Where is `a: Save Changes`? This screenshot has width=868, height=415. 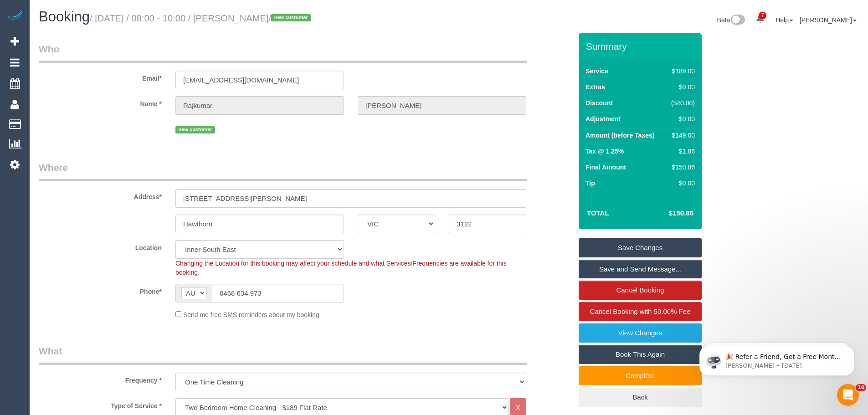
a: Save Changes is located at coordinates (641, 248).